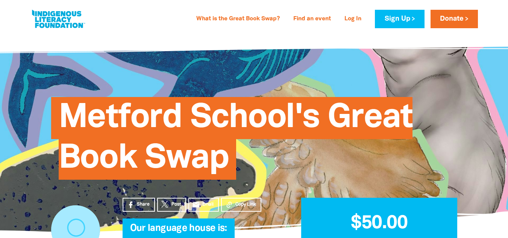  I want to click on span: Share, so click(143, 205).